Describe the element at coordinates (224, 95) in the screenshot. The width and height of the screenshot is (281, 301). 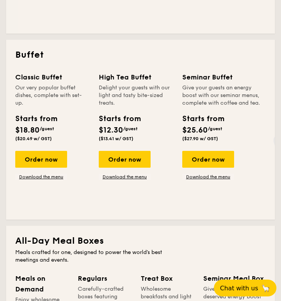
I see `div: Give your guests an energy boost with our seminar menus, complete with coffee and tea.` at that location.